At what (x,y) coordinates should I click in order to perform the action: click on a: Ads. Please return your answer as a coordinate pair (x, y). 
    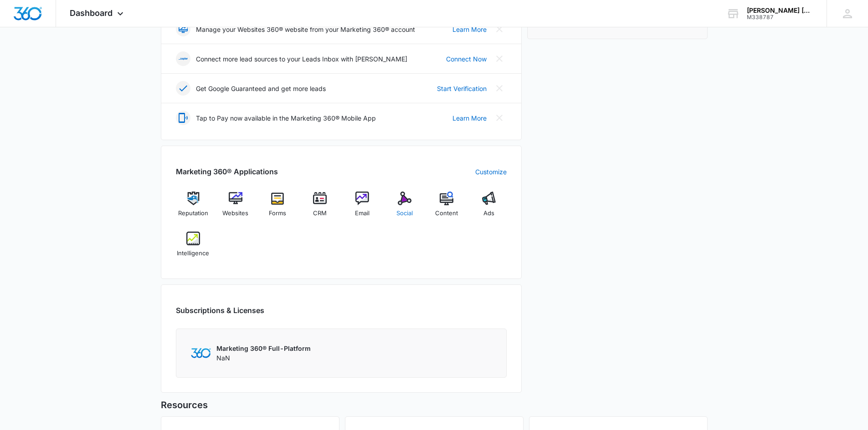
    Looking at the image, I should click on (489, 208).